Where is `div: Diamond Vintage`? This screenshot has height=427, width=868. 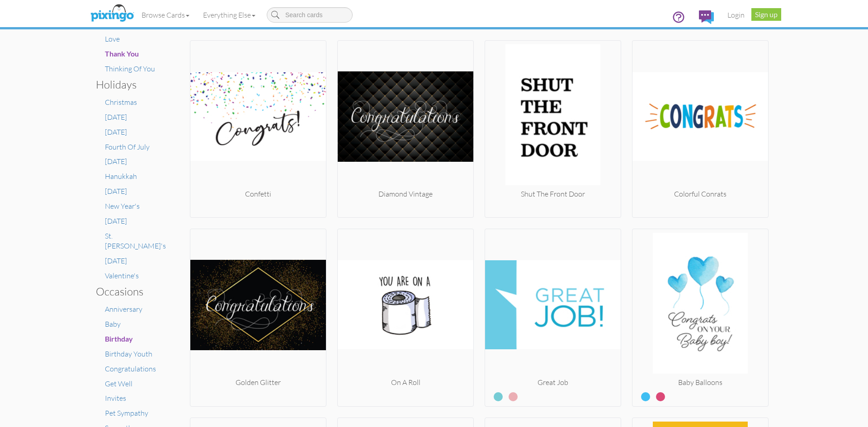
div: Diamond Vintage is located at coordinates (405, 193).